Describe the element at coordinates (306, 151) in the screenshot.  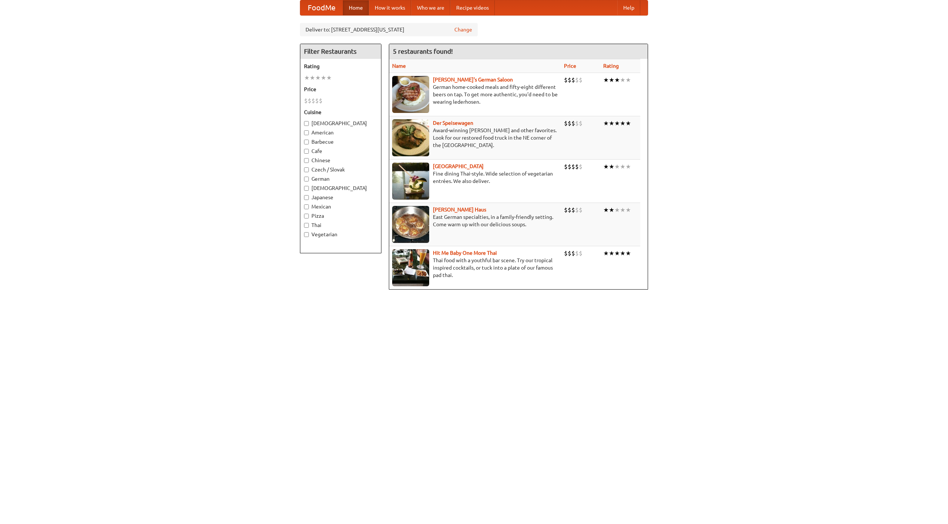
I see `input: Cafe` at that location.